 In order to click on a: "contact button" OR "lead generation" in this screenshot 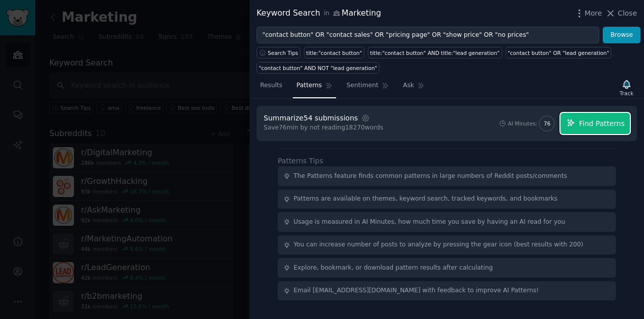, I will do `click(559, 52)`.